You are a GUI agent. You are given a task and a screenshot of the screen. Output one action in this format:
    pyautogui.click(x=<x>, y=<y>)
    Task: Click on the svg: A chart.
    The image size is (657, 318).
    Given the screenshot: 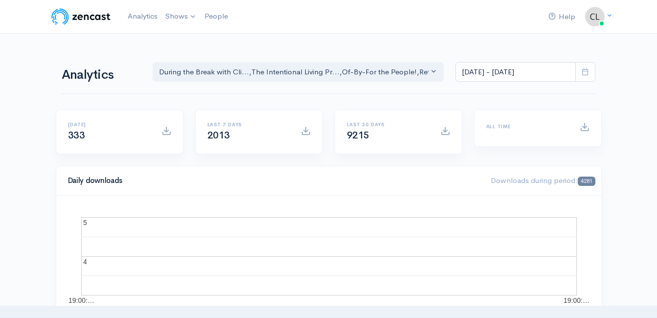 What is the action you would take?
    pyautogui.click(x=329, y=257)
    